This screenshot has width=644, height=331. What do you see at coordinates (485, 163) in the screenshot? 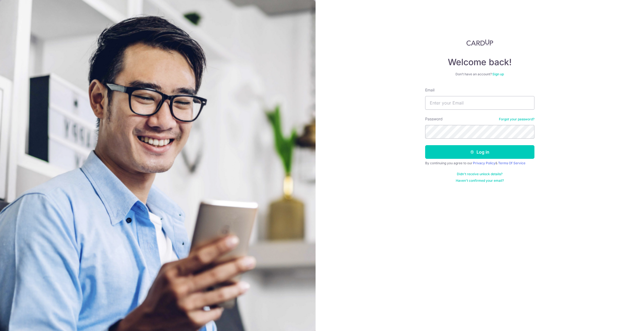
I see `a: Privacy Policy` at bounding box center [485, 163].